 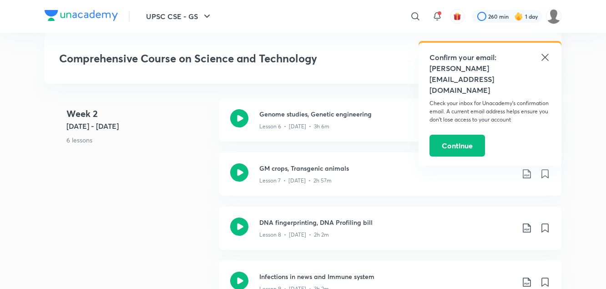 What do you see at coordinates (386, 168) in the screenshot?
I see `h3: GM crops, Transgenic animals` at bounding box center [386, 168].